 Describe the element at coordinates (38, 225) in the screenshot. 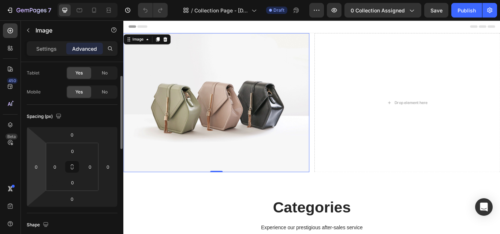

I see `div: Shape` at that location.